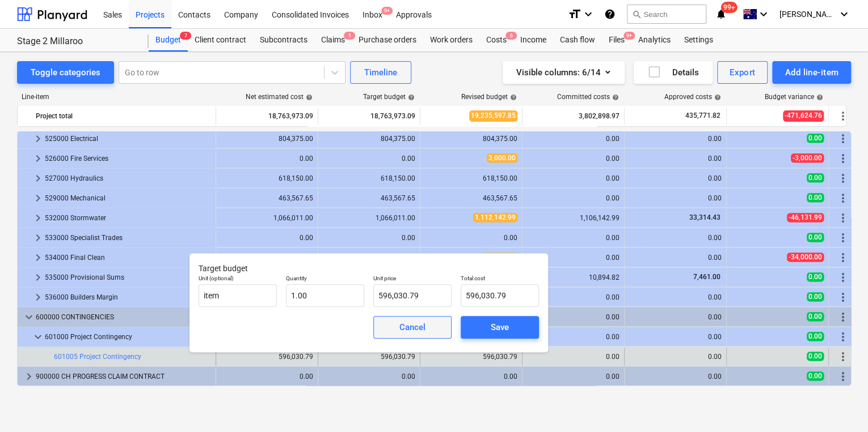 The height and width of the screenshot is (432, 868). What do you see at coordinates (388, 97) in the screenshot?
I see `div: Target budget` at bounding box center [388, 97].